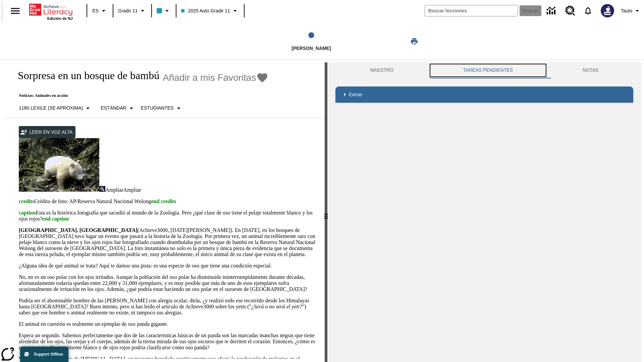 This screenshot has height=362, width=644. What do you see at coordinates (128, 11) in the screenshot?
I see `span: Grado 11` at bounding box center [128, 11].